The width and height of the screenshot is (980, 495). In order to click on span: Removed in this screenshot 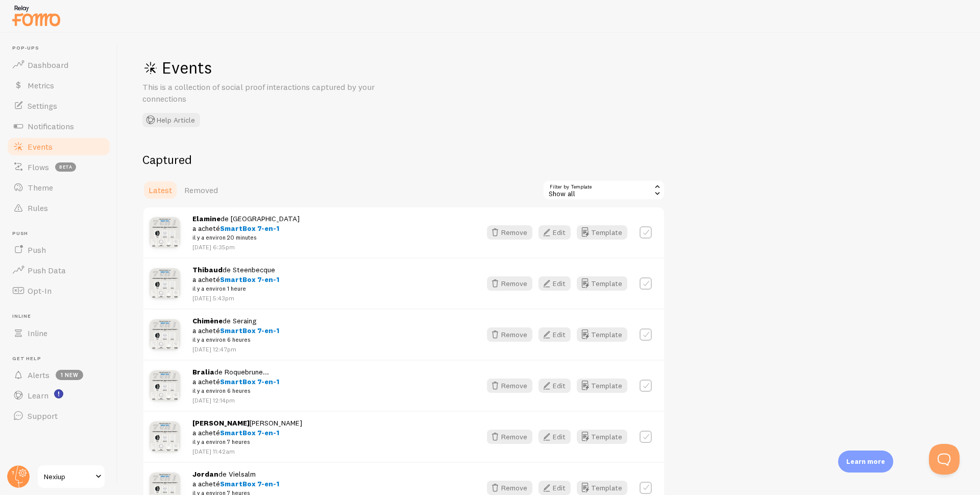, I will do `click(201, 190)`.